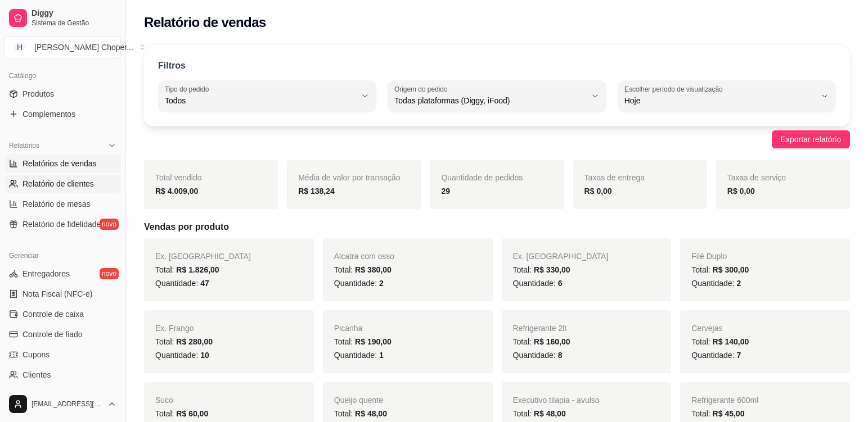  I want to click on span: 10, so click(205, 355).